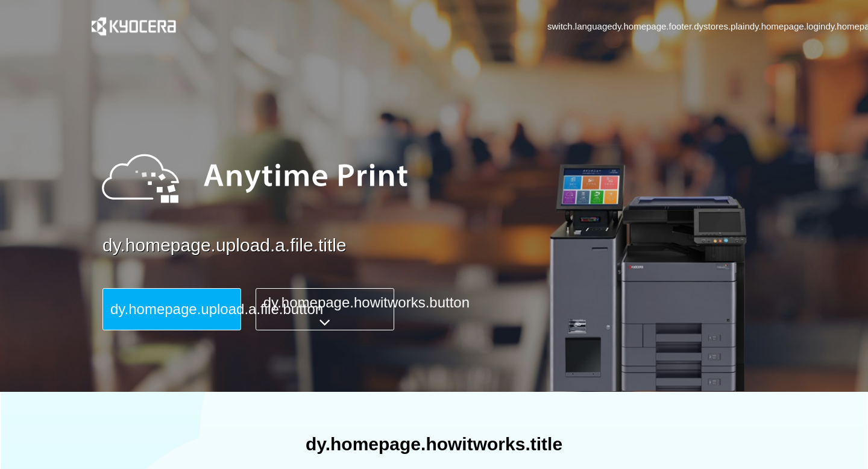 The width and height of the screenshot is (868, 469). What do you see at coordinates (682, 26) in the screenshot?
I see `a: dy.homepage.footer.dystores.plain` at bounding box center [682, 26].